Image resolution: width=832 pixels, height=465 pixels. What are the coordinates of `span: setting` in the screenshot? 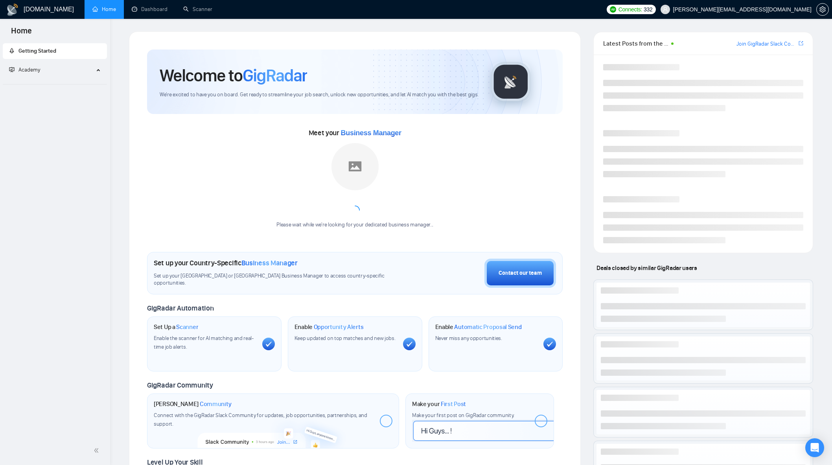 It's located at (822, 9).